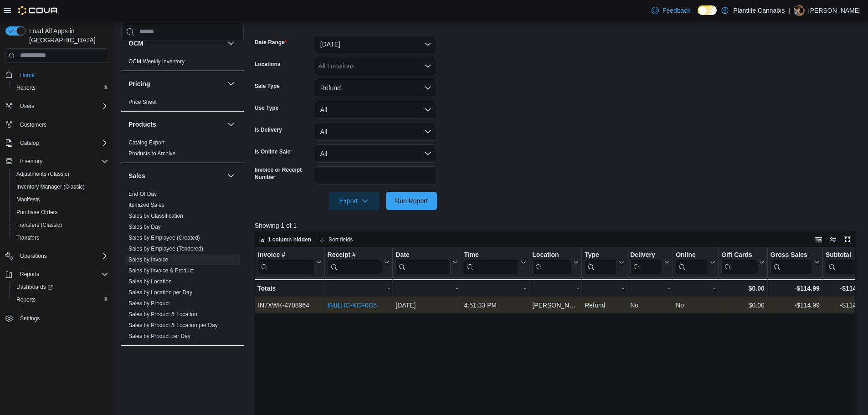 The height and width of the screenshot is (415, 868). I want to click on a: Dashboards, so click(61, 287).